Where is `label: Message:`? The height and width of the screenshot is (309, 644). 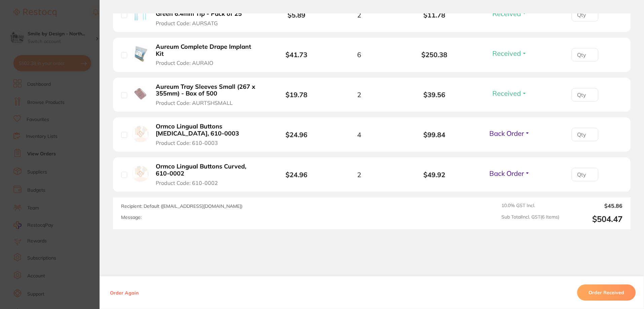
label: Message: is located at coordinates (131, 217).